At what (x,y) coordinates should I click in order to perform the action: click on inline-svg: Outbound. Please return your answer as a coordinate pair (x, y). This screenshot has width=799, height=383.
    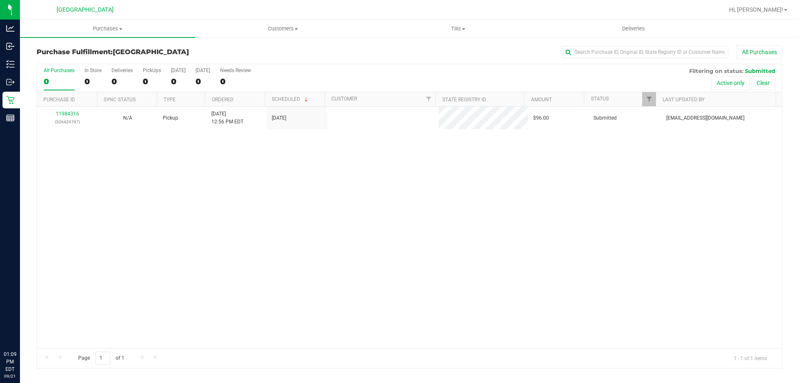
    Looking at the image, I should click on (10, 82).